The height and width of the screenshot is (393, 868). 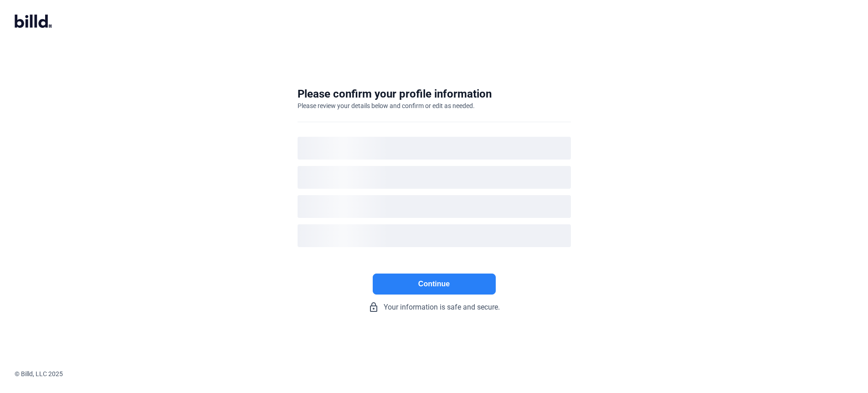 What do you see at coordinates (395, 94) in the screenshot?
I see `div: Please confirm your profile information` at bounding box center [395, 94].